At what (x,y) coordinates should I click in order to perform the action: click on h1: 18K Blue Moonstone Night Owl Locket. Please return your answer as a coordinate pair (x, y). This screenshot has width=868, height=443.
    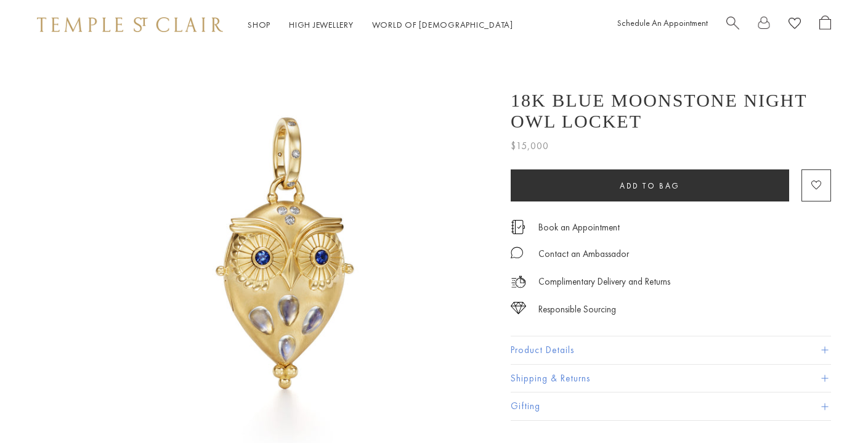
    Looking at the image, I should click on (671, 111).